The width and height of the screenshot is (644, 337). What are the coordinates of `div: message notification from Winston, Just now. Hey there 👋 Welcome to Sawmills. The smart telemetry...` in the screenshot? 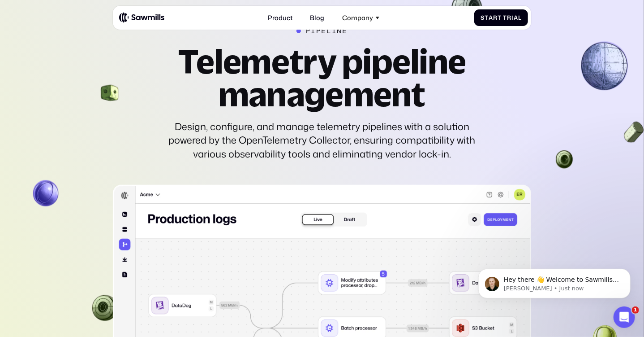 It's located at (89, 34).